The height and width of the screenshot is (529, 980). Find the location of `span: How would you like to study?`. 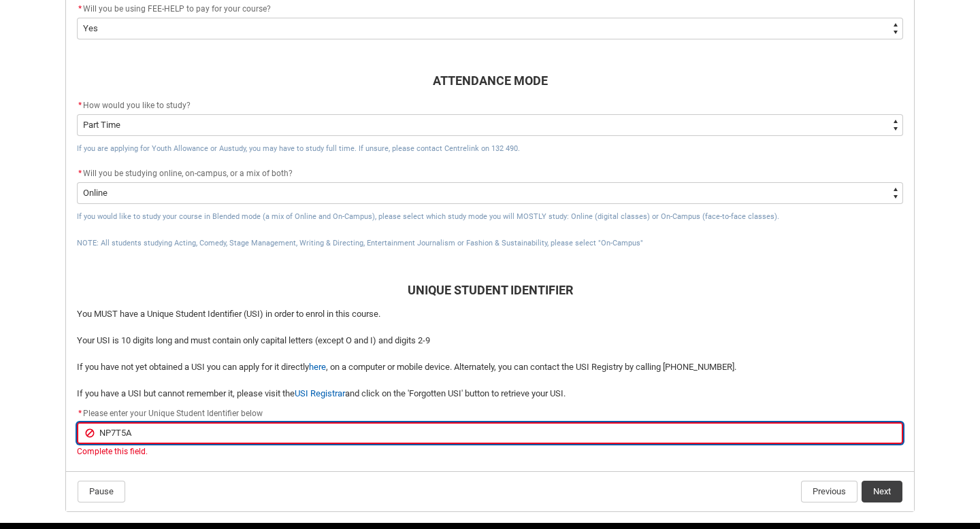

span: How would you like to study? is located at coordinates (137, 105).